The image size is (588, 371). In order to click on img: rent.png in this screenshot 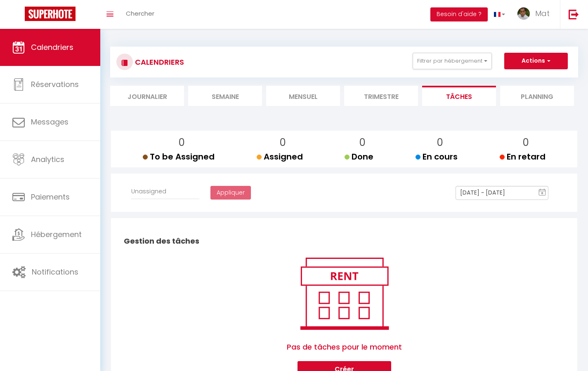, I will do `click(344, 293)`.